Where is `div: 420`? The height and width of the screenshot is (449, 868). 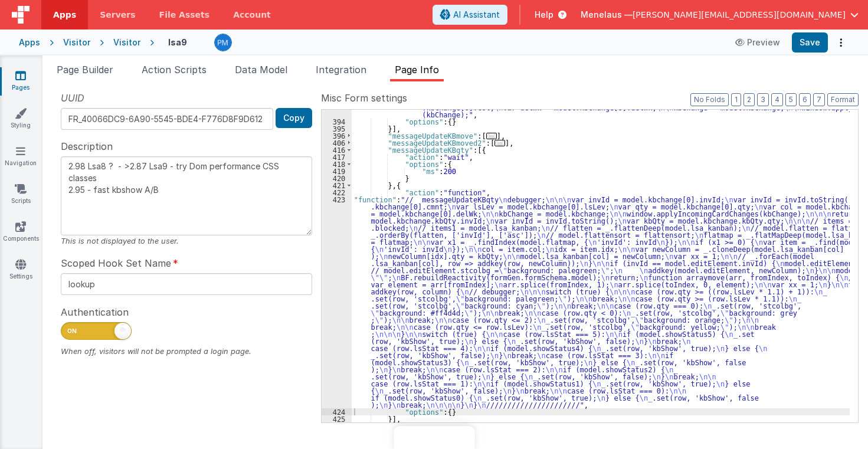 div: 420 is located at coordinates (337, 178).